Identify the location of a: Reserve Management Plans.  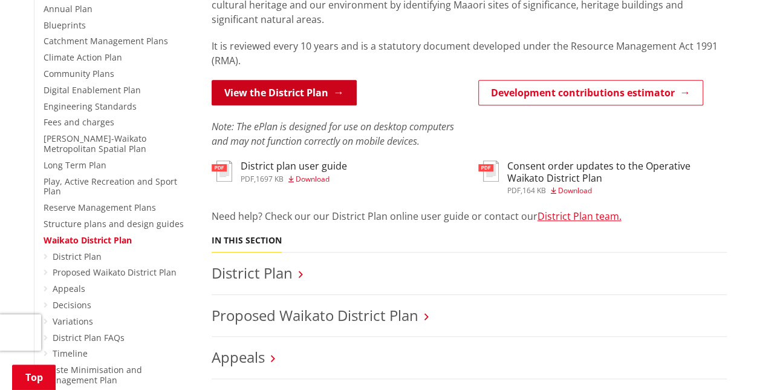
(100, 207).